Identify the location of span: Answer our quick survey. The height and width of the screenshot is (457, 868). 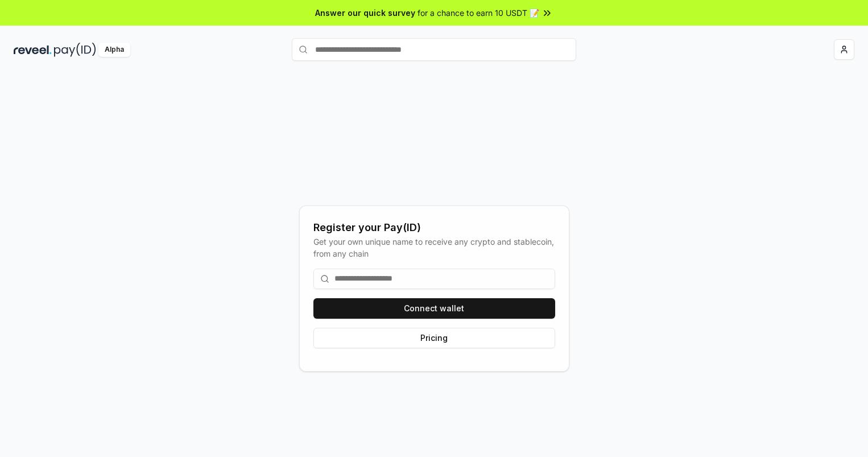
(365, 13).